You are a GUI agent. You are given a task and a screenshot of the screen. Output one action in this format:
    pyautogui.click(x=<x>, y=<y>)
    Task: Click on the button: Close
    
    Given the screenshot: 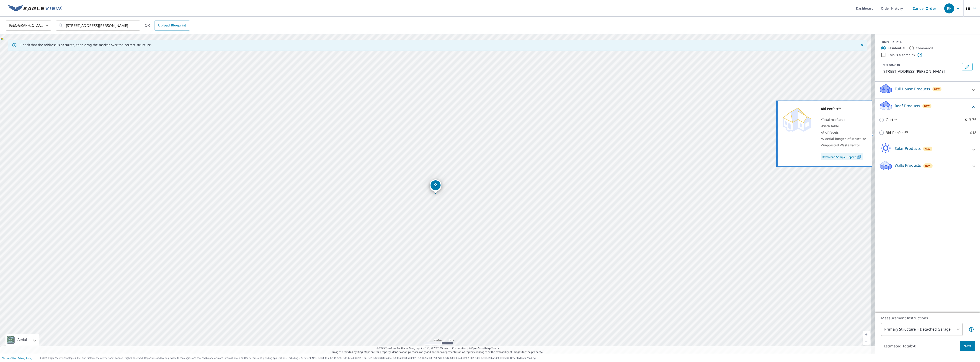 What is the action you would take?
    pyautogui.click(x=862, y=45)
    